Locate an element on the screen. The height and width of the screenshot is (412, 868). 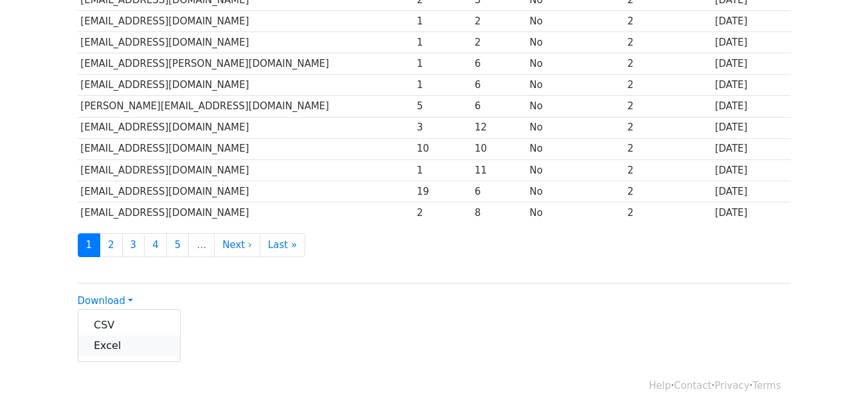
div: Chat Widget is located at coordinates (836, 382).